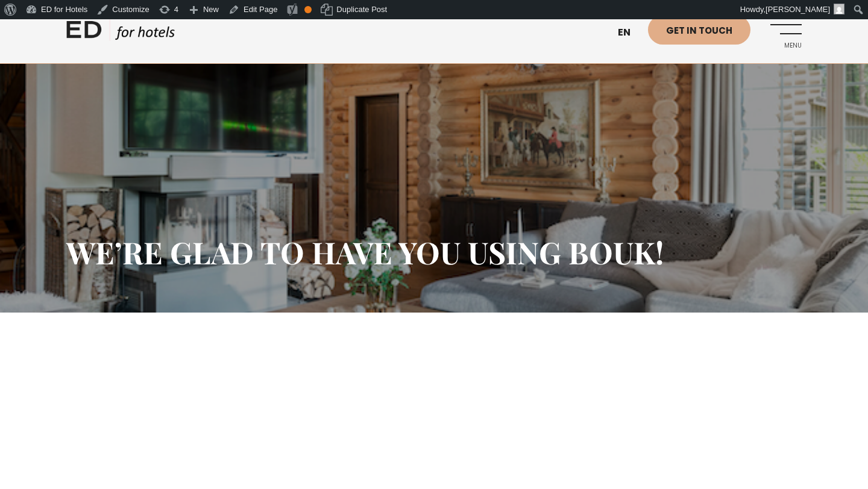 The image size is (868, 489). What do you see at coordinates (121, 33) in the screenshot?
I see `a: ED HOTELS` at bounding box center [121, 33].